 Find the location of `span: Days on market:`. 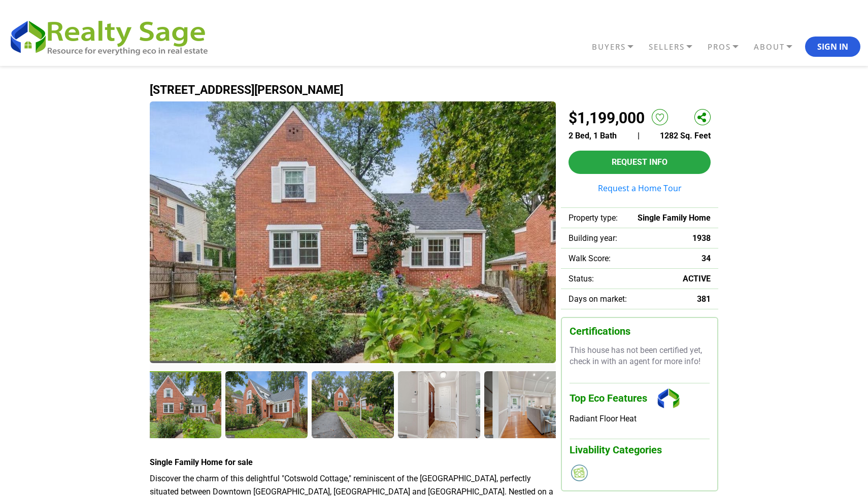

span: Days on market: is located at coordinates (598, 299).